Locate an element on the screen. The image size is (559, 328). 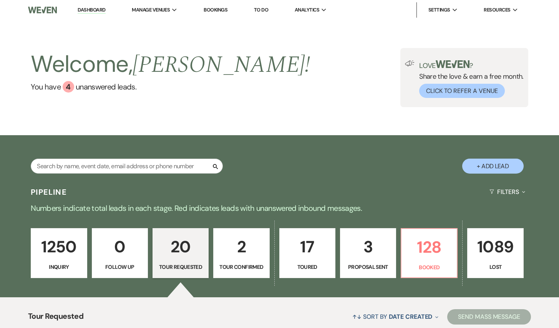
img: weven-logo-green.svg is located at coordinates (453, 64).